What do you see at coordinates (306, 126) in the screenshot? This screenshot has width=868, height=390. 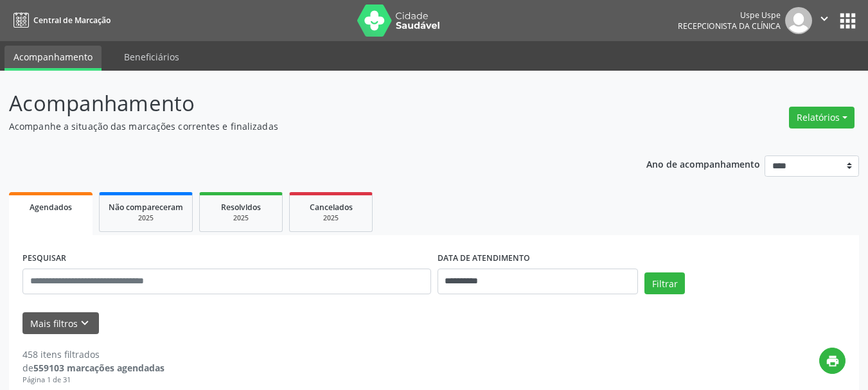 I see `p: Acompanhe a situação das marcações correntes e finalizadas` at bounding box center [306, 126].